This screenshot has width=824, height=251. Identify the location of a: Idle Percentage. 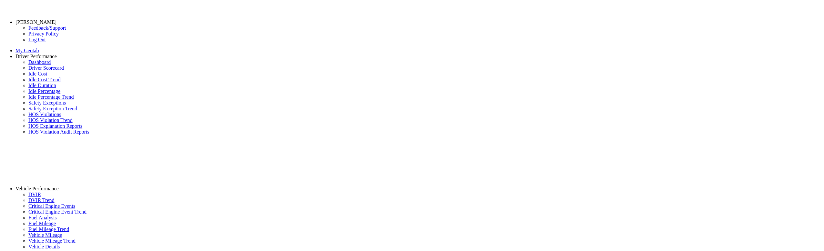
(44, 91).